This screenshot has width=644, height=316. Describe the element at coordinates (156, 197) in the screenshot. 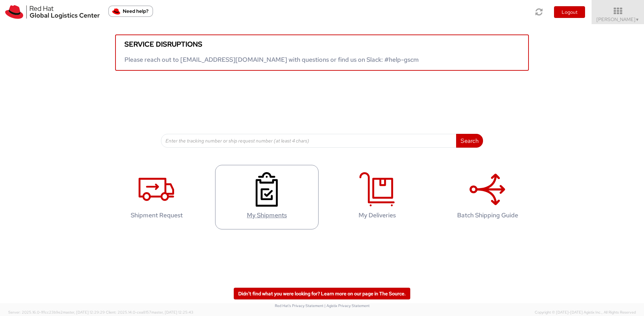

I see `a: Shipment Request` at that location.